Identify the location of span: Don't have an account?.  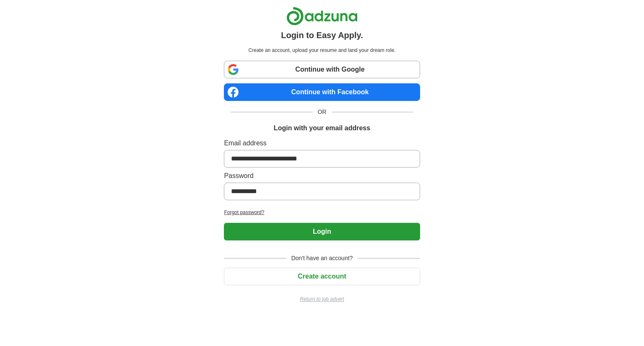
(322, 258).